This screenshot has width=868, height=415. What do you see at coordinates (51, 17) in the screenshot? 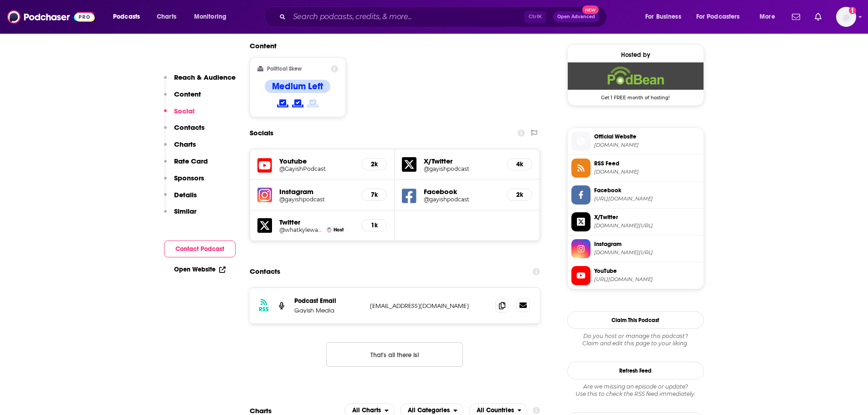
I see `a: Podchaser - Follow, Share and Rate Podcasts` at bounding box center [51, 17].